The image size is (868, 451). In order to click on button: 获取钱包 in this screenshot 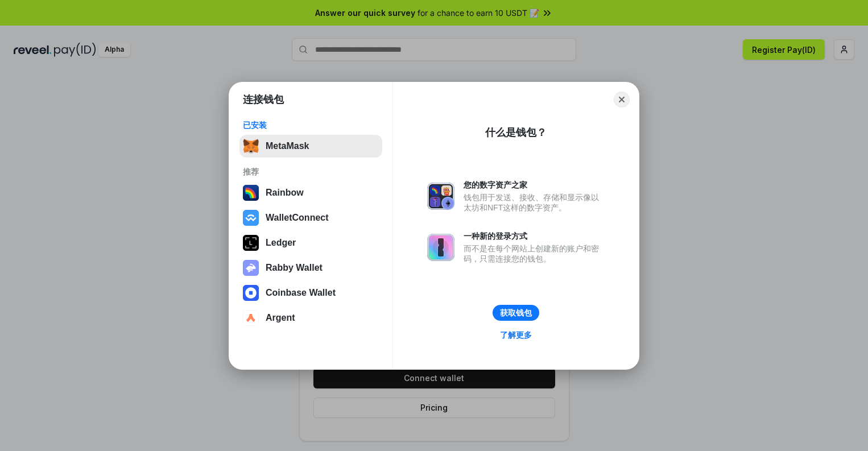, I will do `click(516, 313)`.